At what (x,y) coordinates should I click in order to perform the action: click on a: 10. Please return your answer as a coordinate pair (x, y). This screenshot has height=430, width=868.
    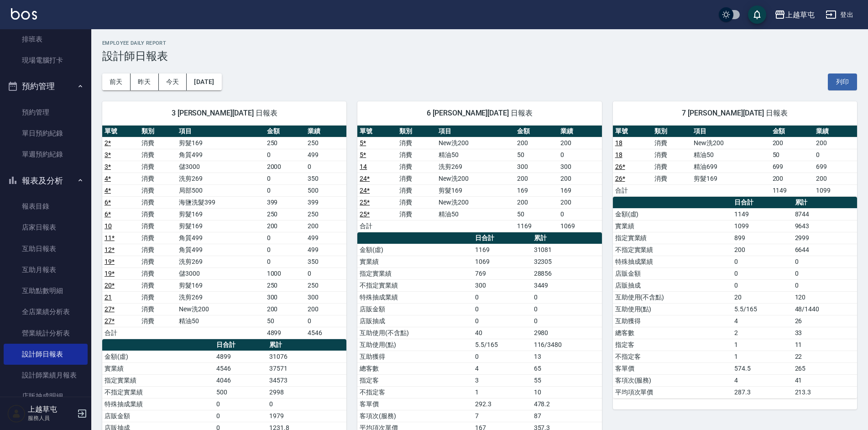
    Looking at the image, I should click on (108, 226).